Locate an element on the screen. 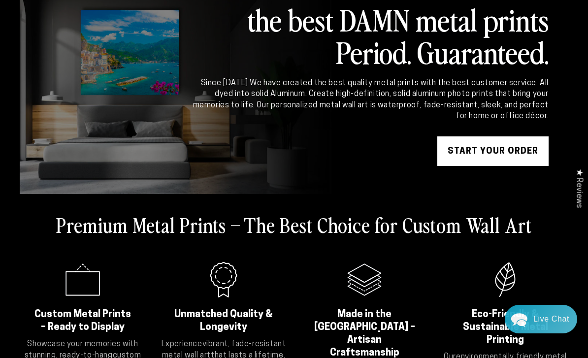  div: Contact Us Directly is located at coordinates (551, 319).